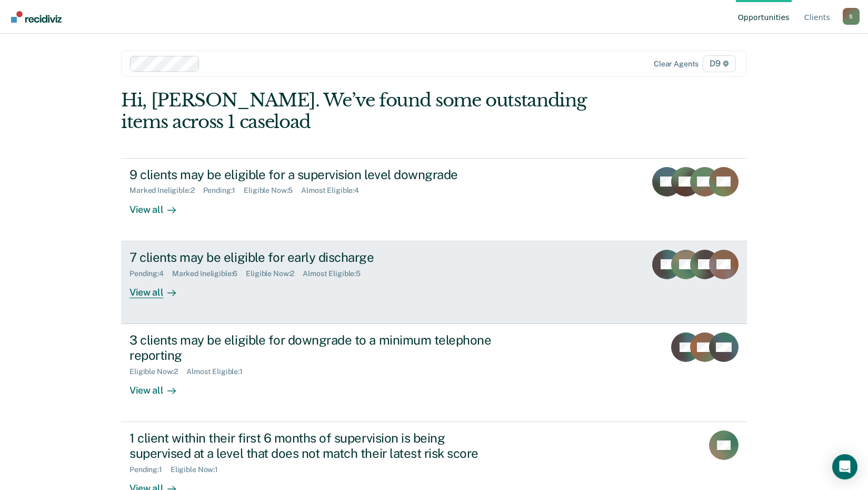 The height and width of the screenshot is (490, 868). I want to click on div: Eligible Now : 5, so click(272, 190).